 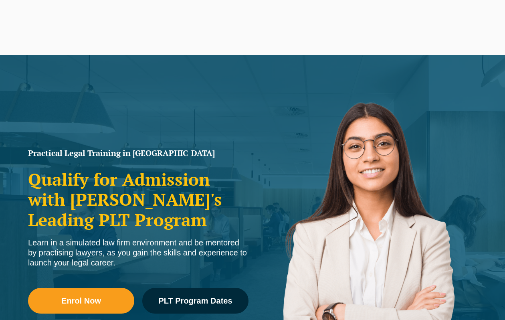 What do you see at coordinates (195, 301) in the screenshot?
I see `span: PLT Program Dates` at bounding box center [195, 301].